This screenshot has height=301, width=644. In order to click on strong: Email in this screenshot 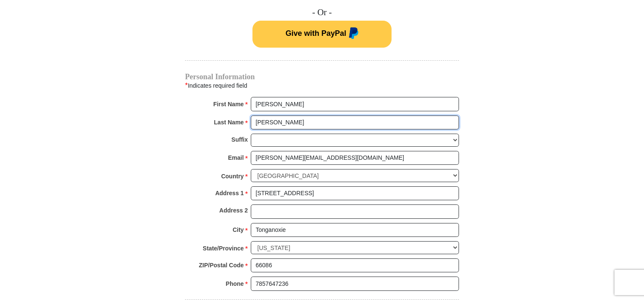, I will do `click(236, 158)`.